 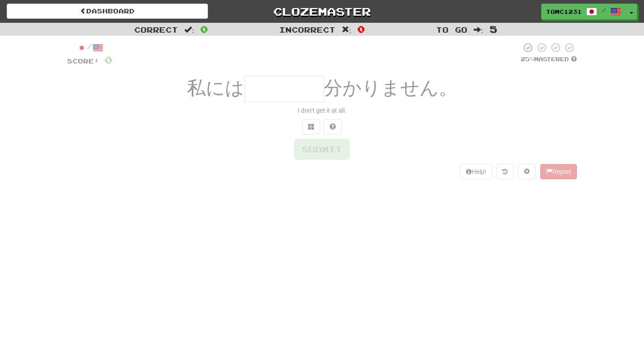 What do you see at coordinates (156, 29) in the screenshot?
I see `span: Correct` at bounding box center [156, 29].